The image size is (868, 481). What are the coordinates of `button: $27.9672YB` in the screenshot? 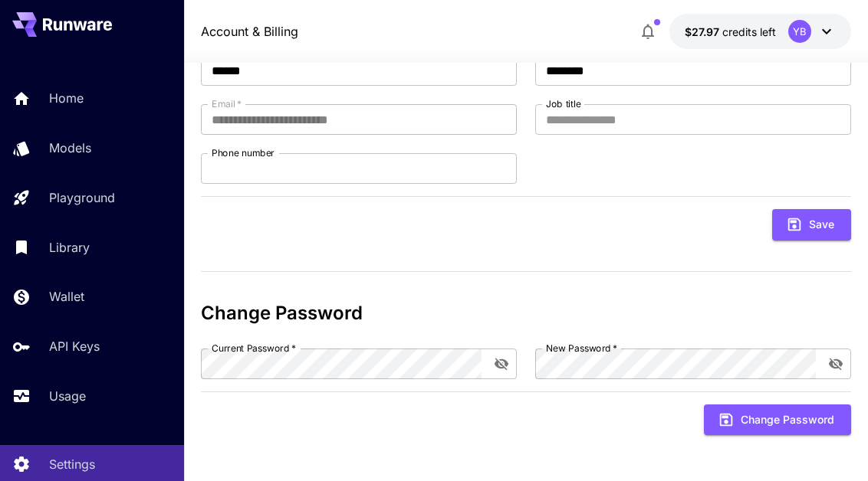 It's located at (760, 31).